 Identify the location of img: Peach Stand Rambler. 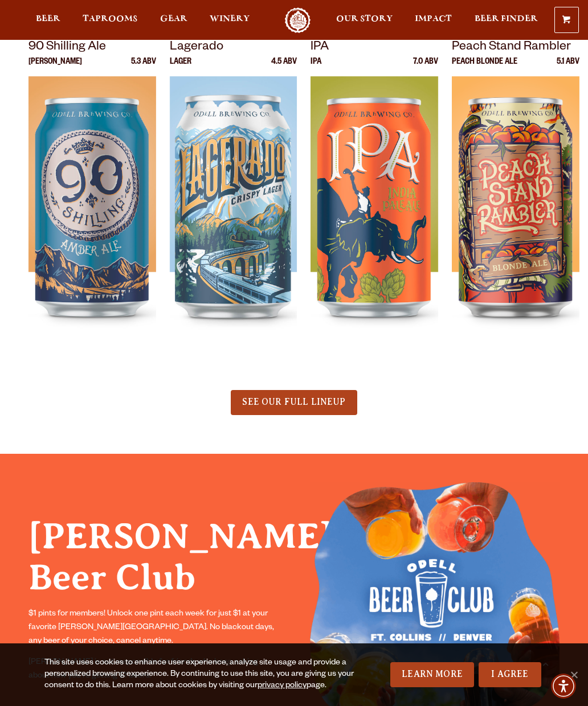
(515, 219).